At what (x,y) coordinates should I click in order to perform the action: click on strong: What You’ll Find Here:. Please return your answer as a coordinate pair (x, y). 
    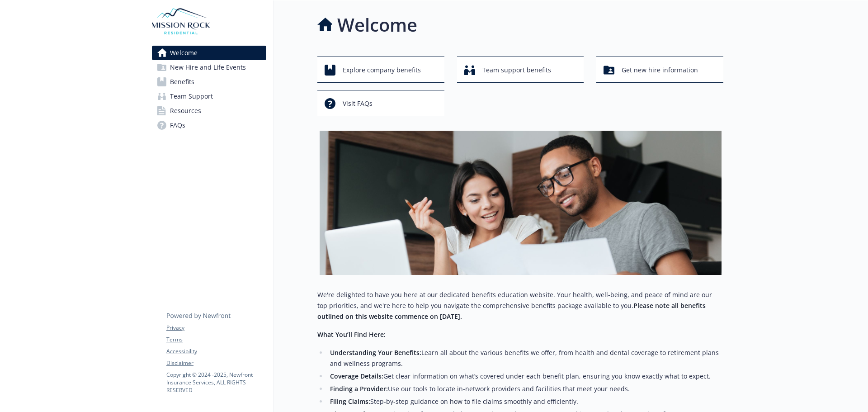
    Looking at the image, I should click on (352, 334).